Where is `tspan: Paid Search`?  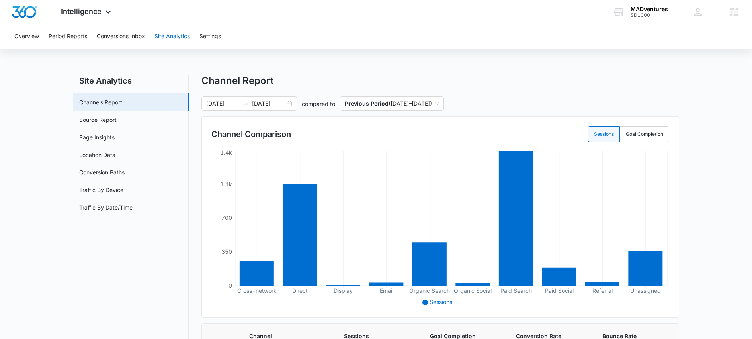
tspan: Paid Search is located at coordinates (516, 290).